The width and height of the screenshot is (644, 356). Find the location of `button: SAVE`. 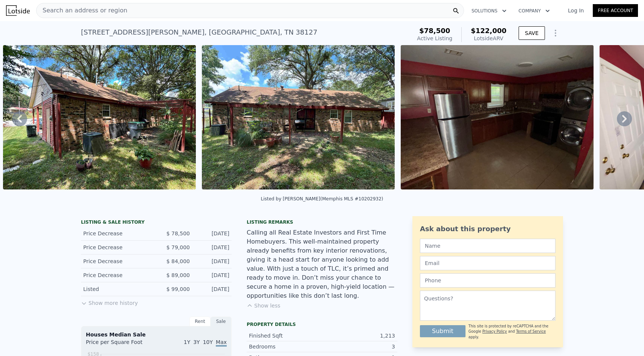

button: SAVE is located at coordinates (532, 33).